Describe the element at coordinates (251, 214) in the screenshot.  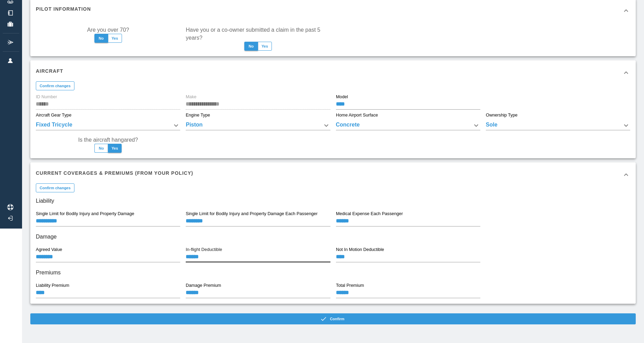
I see `label: Single Limit for Bodily Injury and Property Damage Each Passenger` at that location.